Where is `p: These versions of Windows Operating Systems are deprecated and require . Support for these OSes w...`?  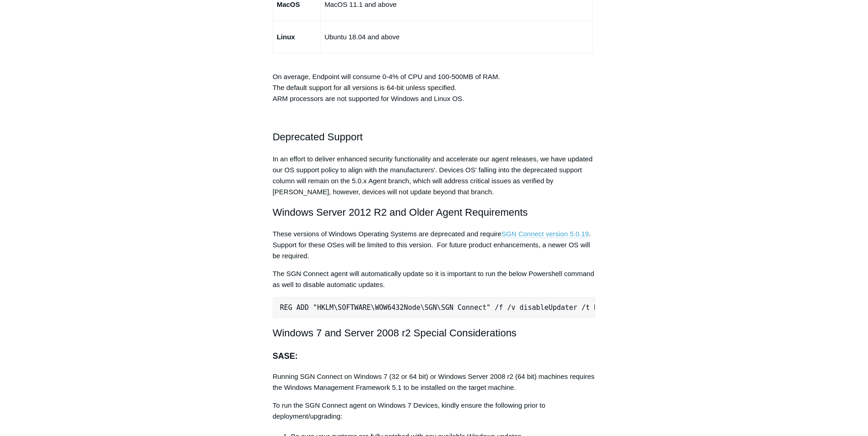
p: These versions of Windows Operating Systems are deprecated and require . Support for these OSes w... is located at coordinates (434, 245).